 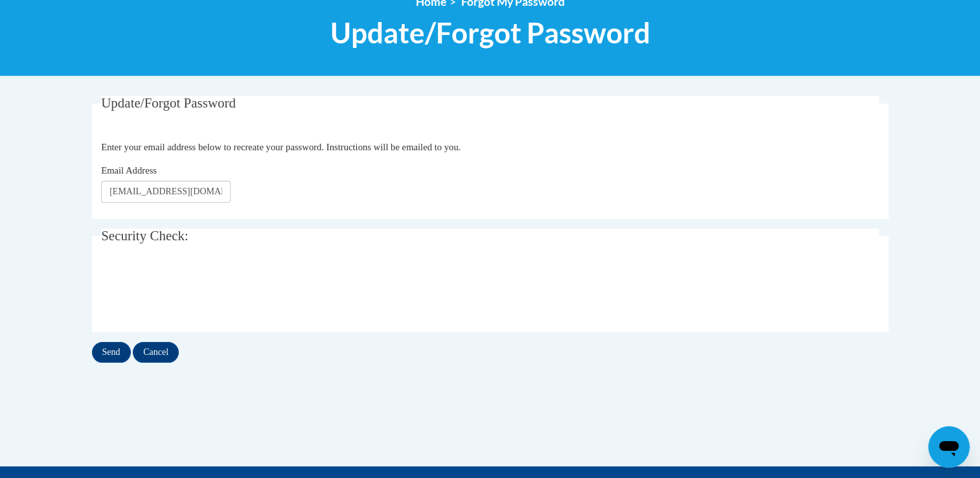 I want to click on span: Enter your email address below to recreate your password. Instructions will be emailed to you., so click(x=280, y=147).